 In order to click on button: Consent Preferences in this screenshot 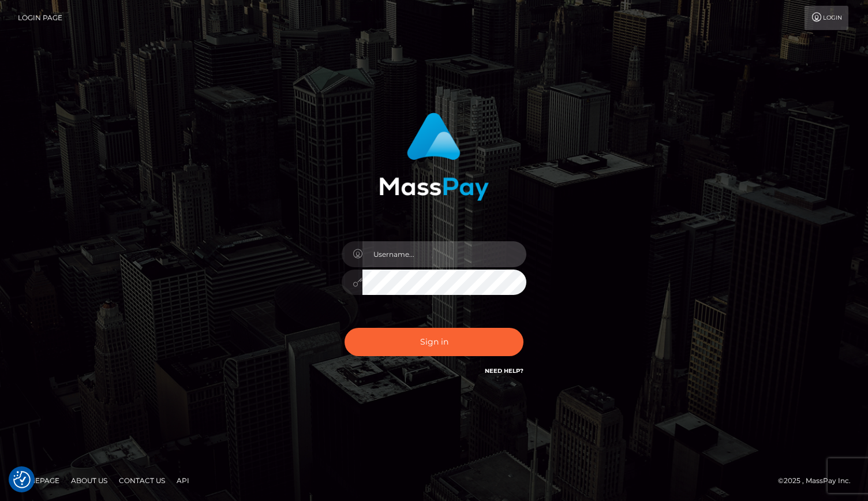, I will do `click(22, 480)`.